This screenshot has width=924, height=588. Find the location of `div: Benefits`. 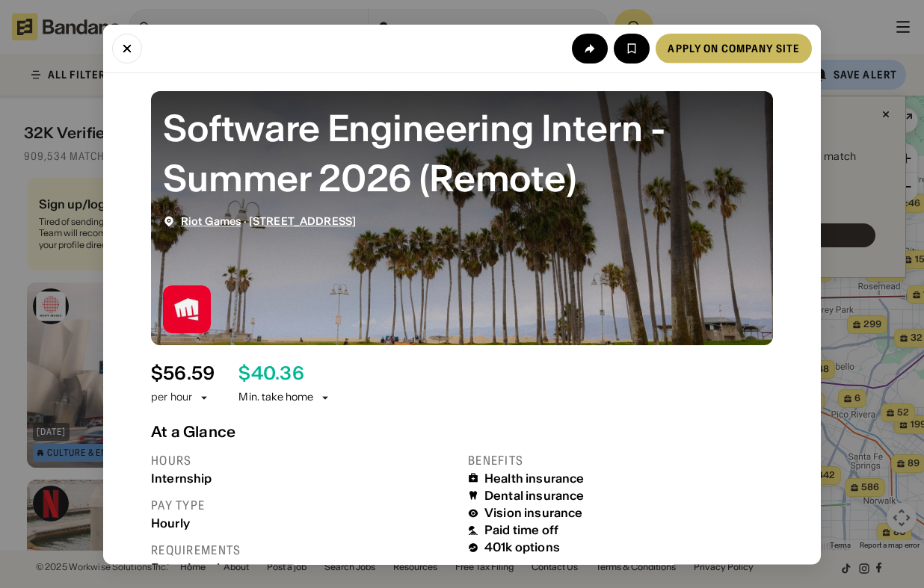

div: Benefits is located at coordinates (620, 460).